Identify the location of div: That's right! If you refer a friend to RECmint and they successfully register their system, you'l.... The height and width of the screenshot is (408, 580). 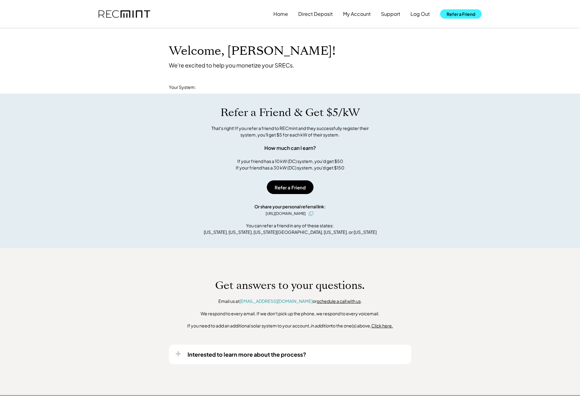
(290, 132).